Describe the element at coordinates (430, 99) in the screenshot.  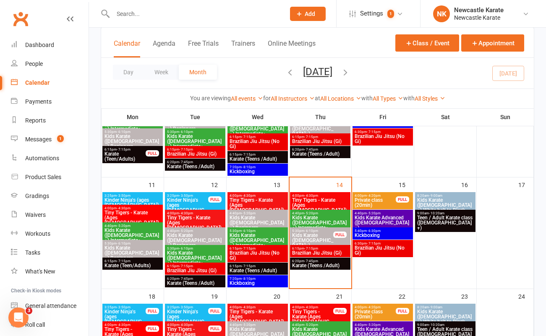
I see `a: All Styles` at that location.